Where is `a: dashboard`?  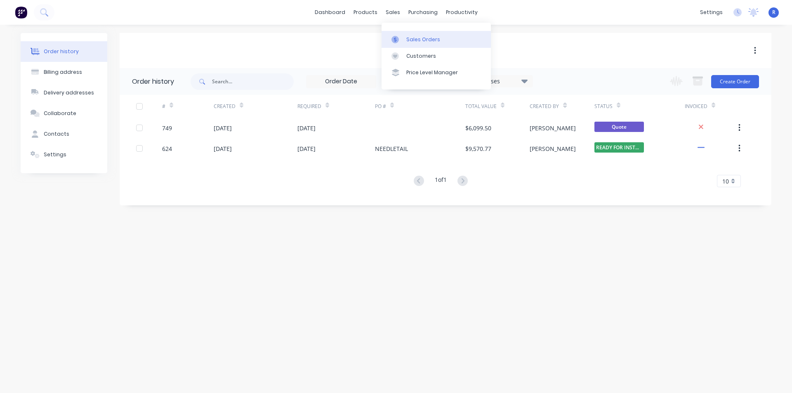 a: dashboard is located at coordinates (330, 12).